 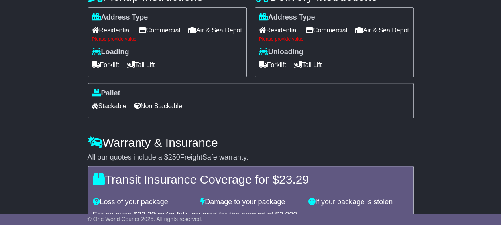 I want to click on label: Unloading, so click(x=281, y=52).